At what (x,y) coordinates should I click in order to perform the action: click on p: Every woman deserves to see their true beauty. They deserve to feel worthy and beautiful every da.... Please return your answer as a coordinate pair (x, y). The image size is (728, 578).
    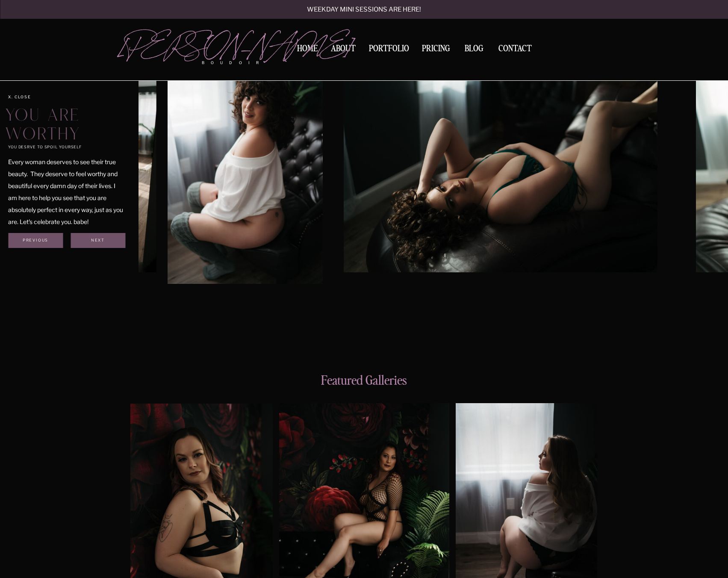
    Looking at the image, I should click on (66, 187).